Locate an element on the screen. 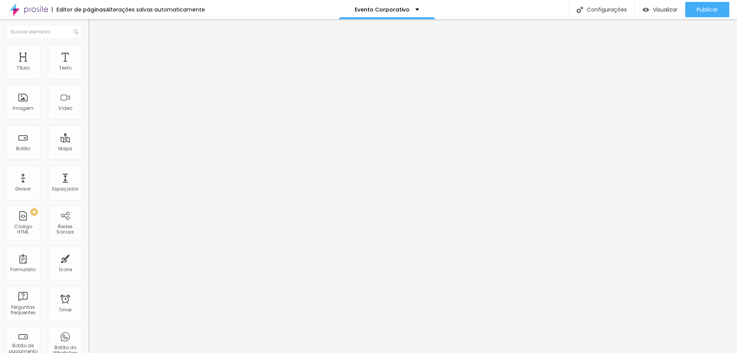 This screenshot has height=353, width=737. div: Ícone is located at coordinates (65, 269).